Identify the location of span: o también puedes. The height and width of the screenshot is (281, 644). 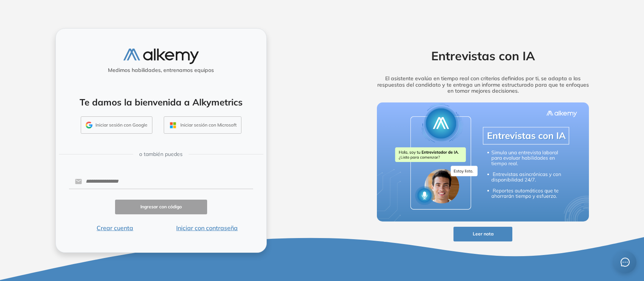
(161, 154).